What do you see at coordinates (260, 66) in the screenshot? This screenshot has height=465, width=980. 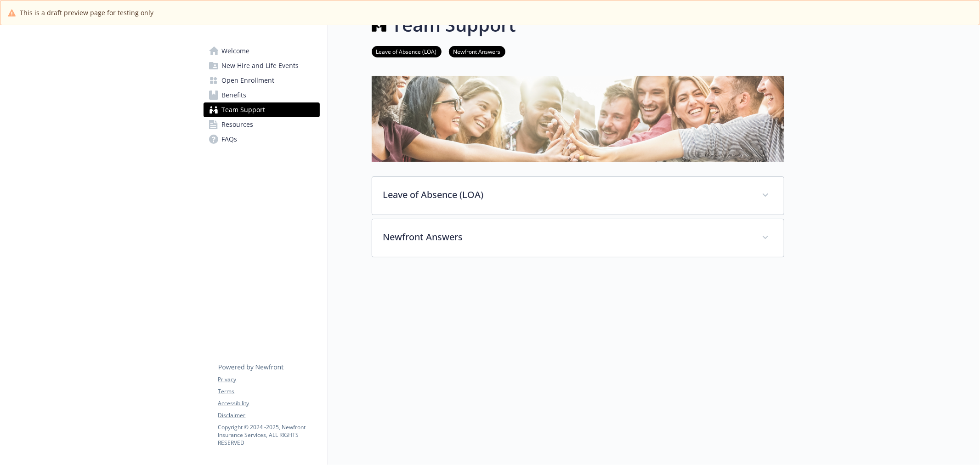 I see `span: New Hire and Life Events` at bounding box center [260, 66].